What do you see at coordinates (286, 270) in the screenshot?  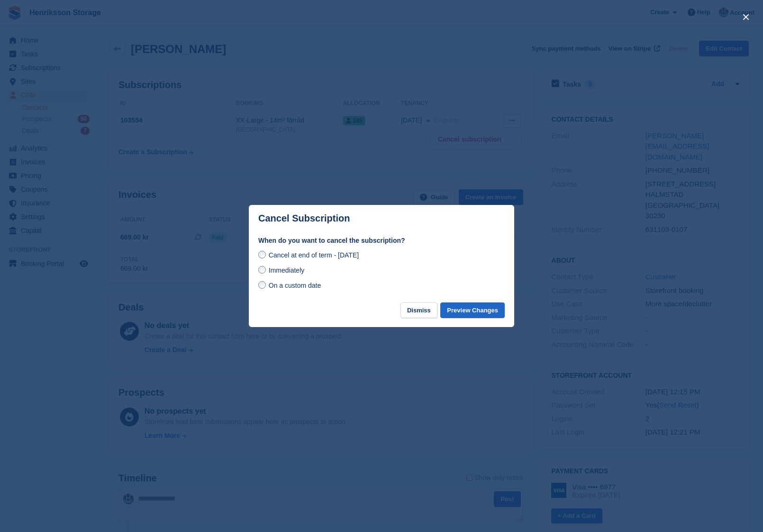 I see `span: Immediately` at bounding box center [286, 270].